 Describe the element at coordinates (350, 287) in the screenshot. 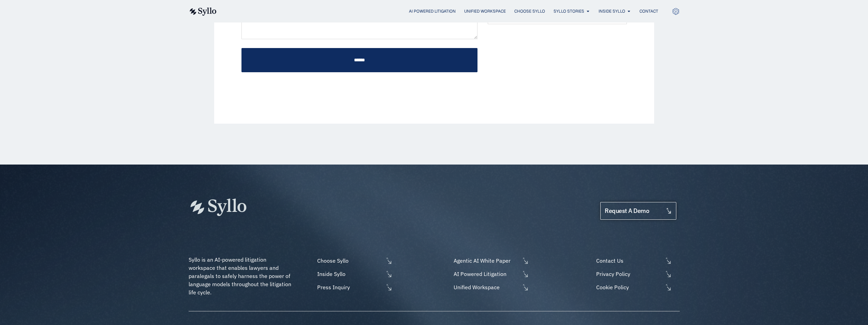

I see `span: Press Inquiry` at that location.